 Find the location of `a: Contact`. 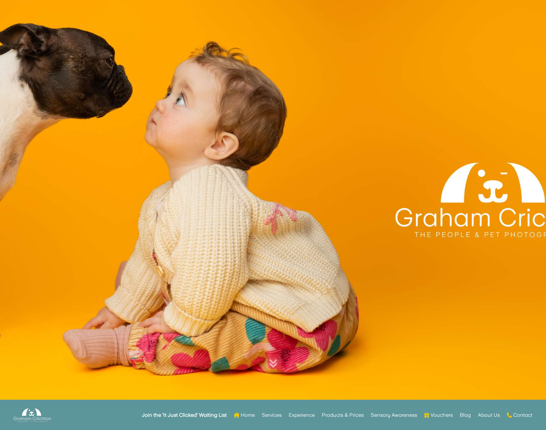

a: Contact is located at coordinates (519, 415).